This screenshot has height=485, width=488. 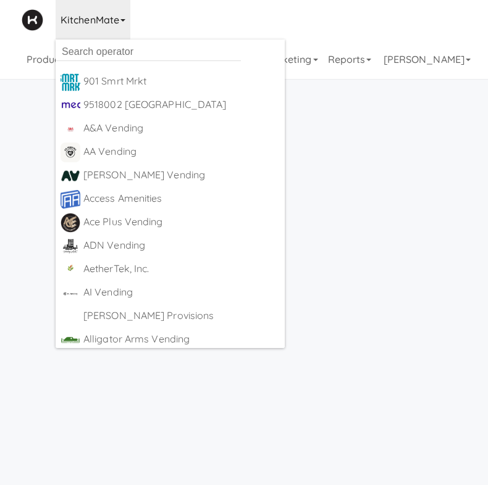 What do you see at coordinates (70, 82) in the screenshot?
I see `img: ir0uzeqxfph1lfkm2qud.jpg` at bounding box center [70, 82].